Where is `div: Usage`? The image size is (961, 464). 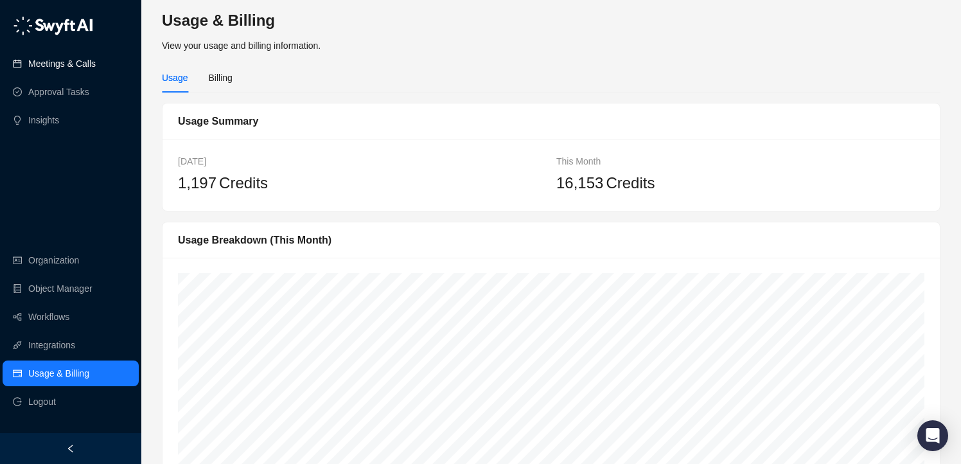 div: Usage is located at coordinates (175, 78).